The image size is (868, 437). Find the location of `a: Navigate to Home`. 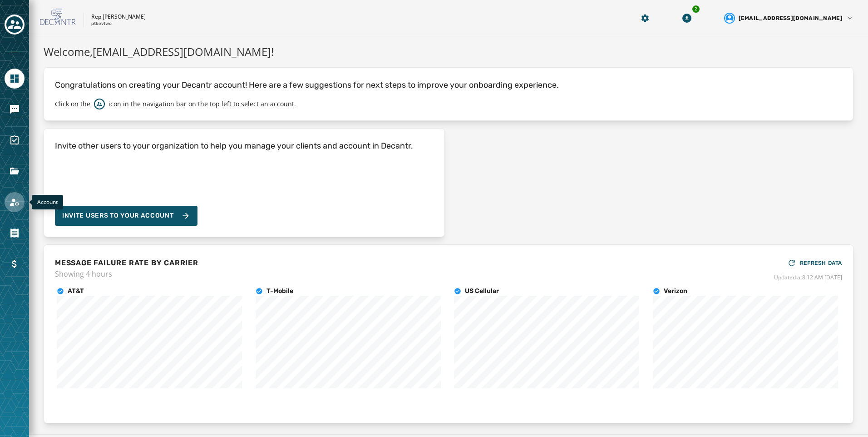

a: Navigate to Home is located at coordinates (14, 79).